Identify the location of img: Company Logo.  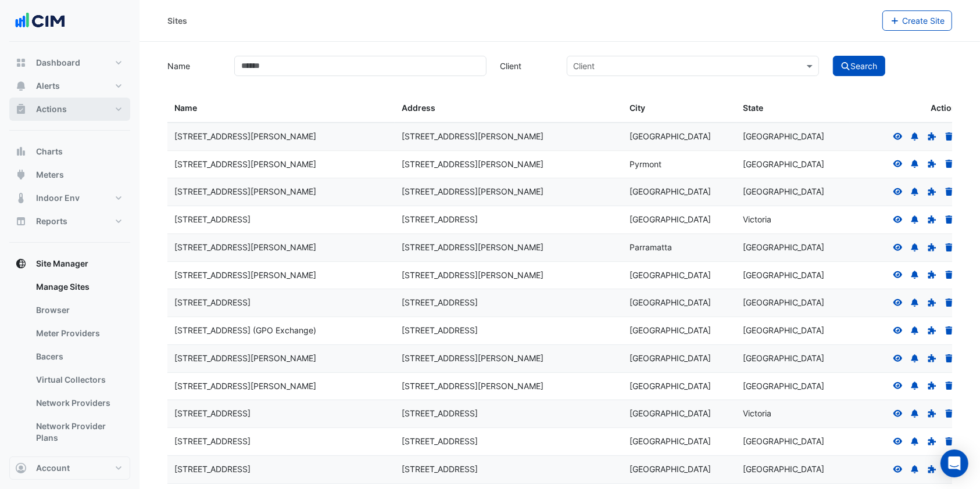
(40, 21).